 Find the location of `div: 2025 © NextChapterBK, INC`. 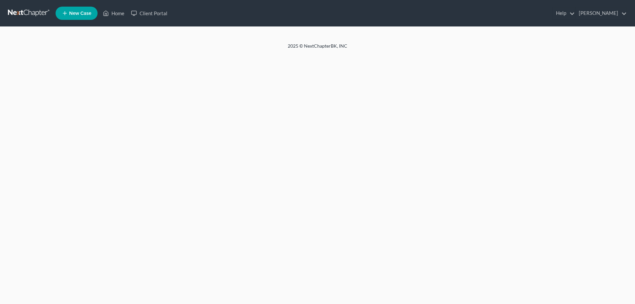

div: 2025 © NextChapterBK, INC is located at coordinates (317, 49).